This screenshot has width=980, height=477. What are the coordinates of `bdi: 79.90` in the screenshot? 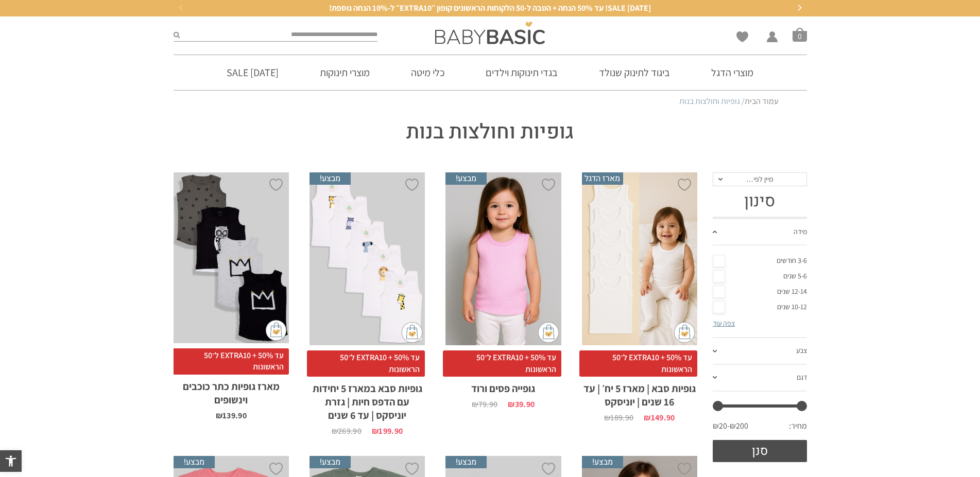 It's located at (485, 403).